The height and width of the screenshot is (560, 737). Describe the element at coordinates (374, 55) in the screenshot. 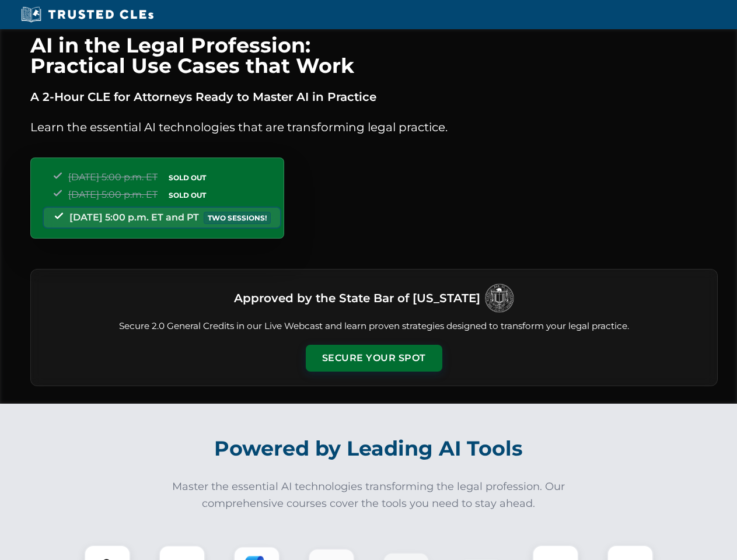

I see `h1: AI in the Legal Profession: Practical Use Cases that Work` at that location.